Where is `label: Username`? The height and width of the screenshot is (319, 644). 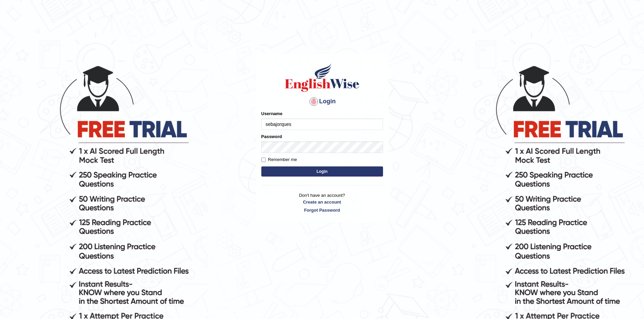 label: Username is located at coordinates (272, 114).